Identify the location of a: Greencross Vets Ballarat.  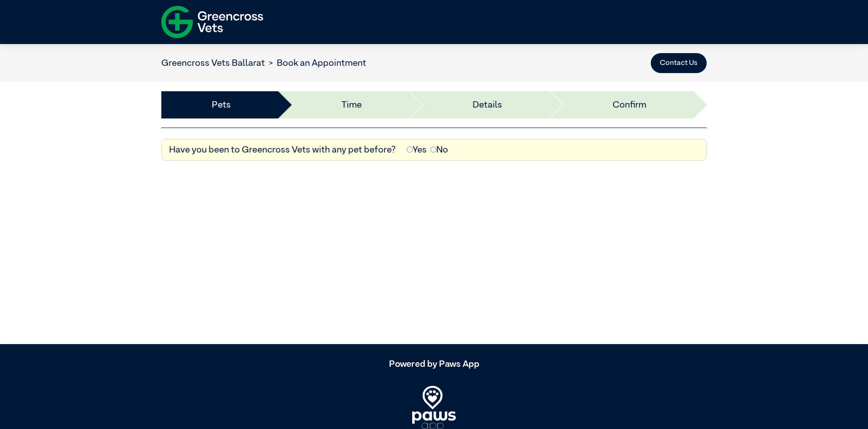
(213, 63).